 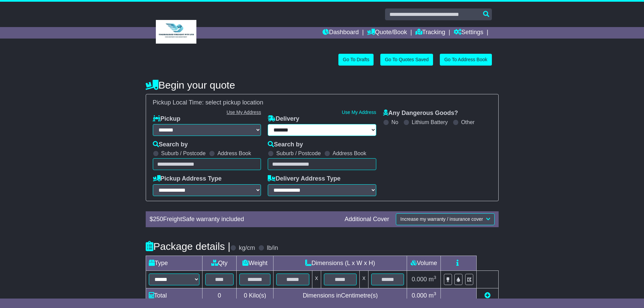 I want to click on h4: Package details |, so click(x=188, y=246).